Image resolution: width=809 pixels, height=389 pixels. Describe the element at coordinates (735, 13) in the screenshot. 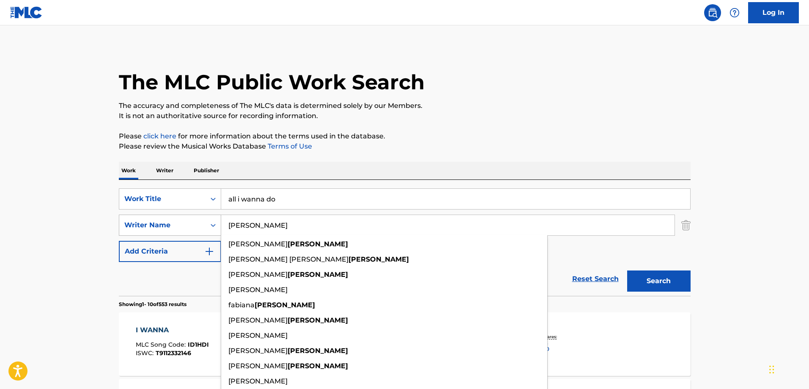

I see `div: Help` at that location.